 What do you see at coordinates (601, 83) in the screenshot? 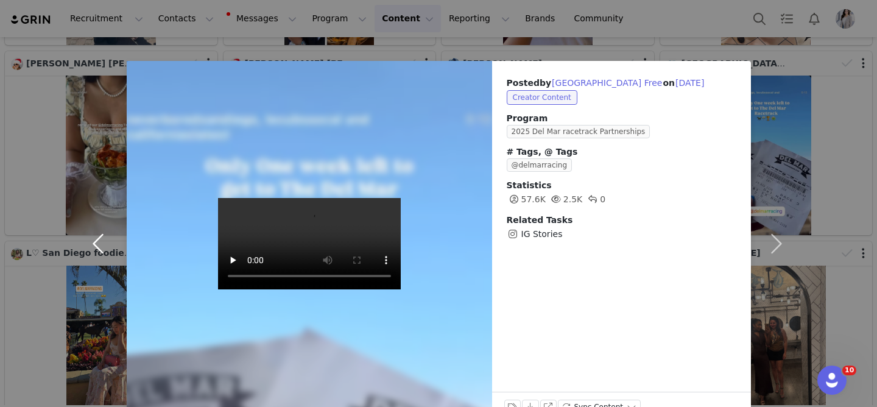
I see `span: by` at bounding box center [601, 83].